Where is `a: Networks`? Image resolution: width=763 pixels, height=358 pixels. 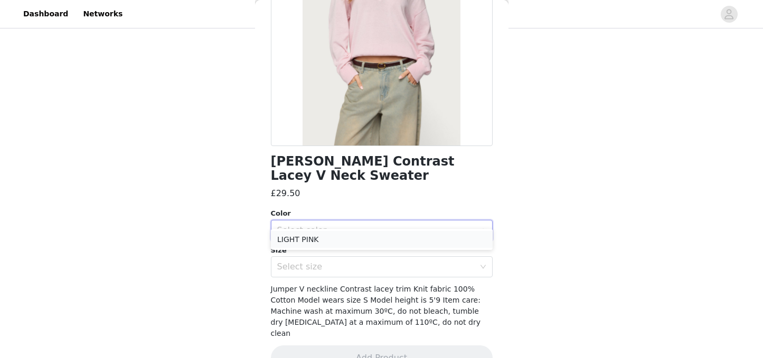
a: Networks is located at coordinates (102, 14).